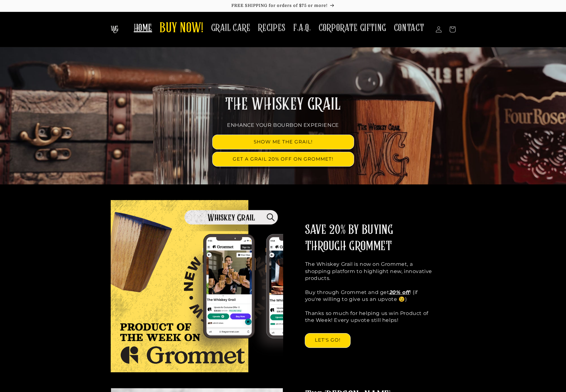 The height and width of the screenshot is (392, 566). I want to click on span: F.A.Q., so click(302, 28).